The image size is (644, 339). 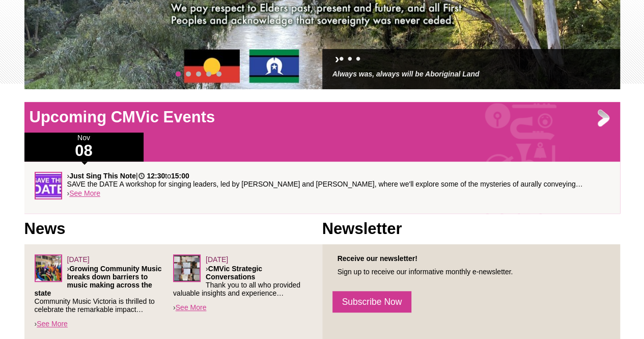 I want to click on h1: Upcoming CMVic Events, so click(x=322, y=117).